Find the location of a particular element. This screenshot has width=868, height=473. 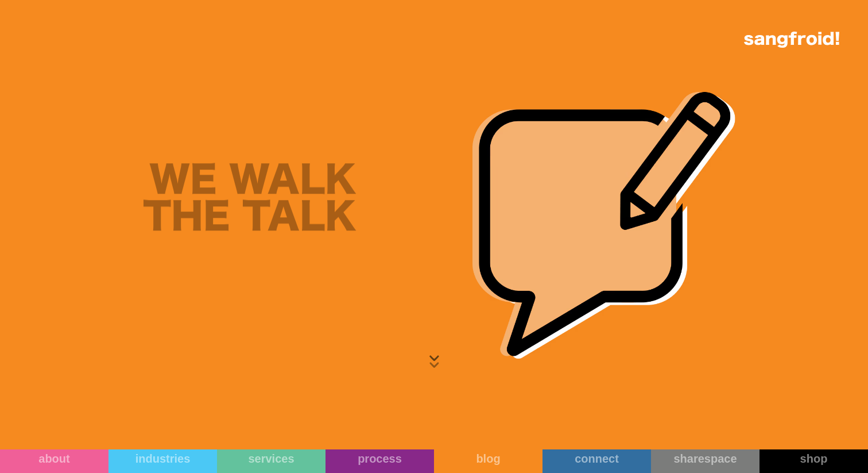

img: logo is located at coordinates (792, 40).